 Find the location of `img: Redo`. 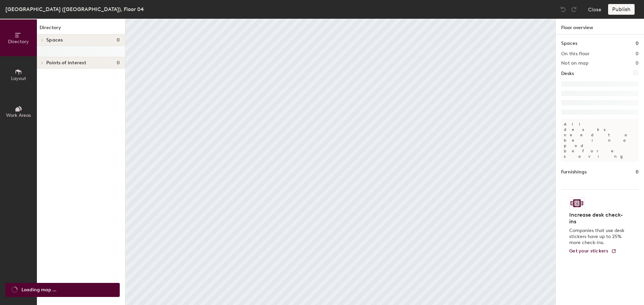

img: Redo is located at coordinates (574, 9).